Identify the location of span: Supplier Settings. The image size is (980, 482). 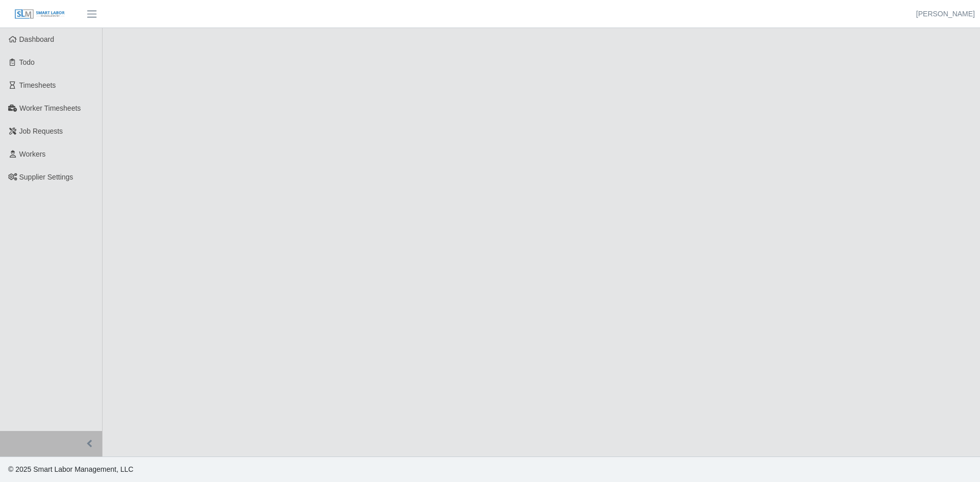
(46, 177).